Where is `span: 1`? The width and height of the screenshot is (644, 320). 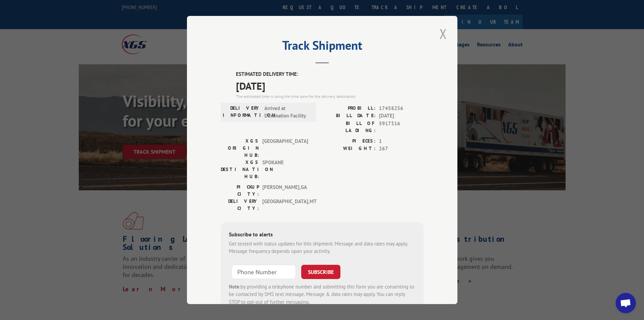
span: 1 is located at coordinates (401, 141).